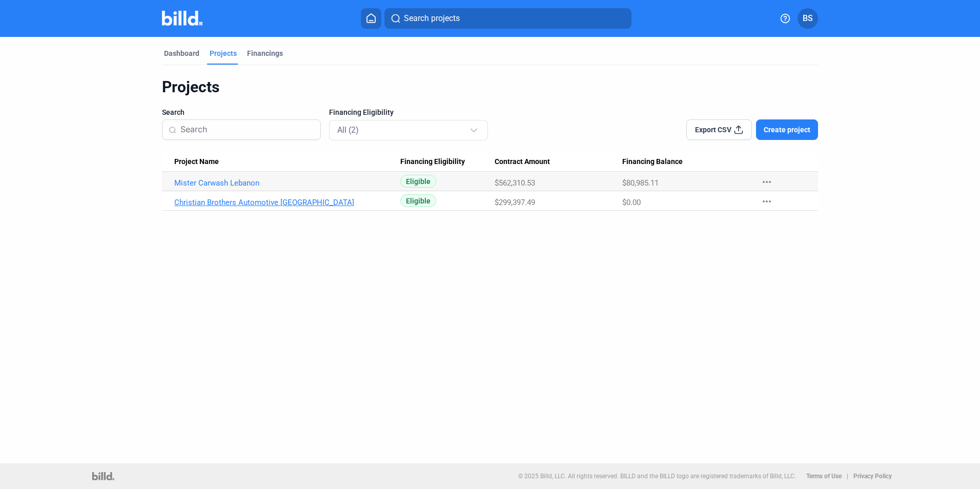  Describe the element at coordinates (872, 476) in the screenshot. I see `b: Privacy Policy` at that location.